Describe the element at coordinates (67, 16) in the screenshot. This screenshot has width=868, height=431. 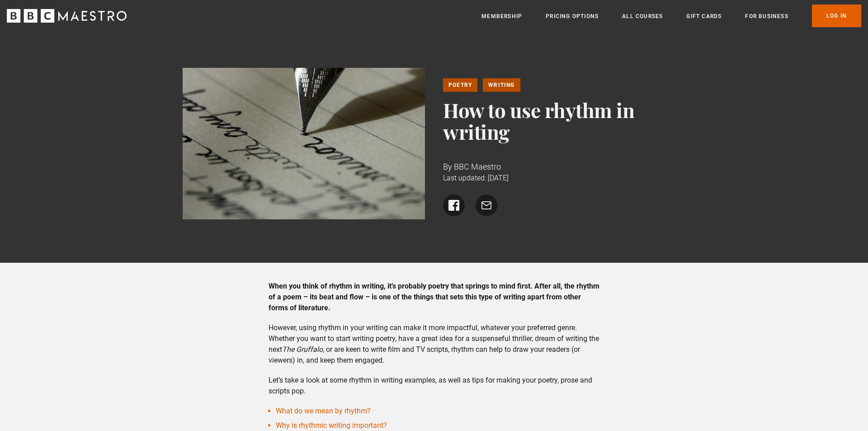
I see `a: BBC Maestro` at that location.